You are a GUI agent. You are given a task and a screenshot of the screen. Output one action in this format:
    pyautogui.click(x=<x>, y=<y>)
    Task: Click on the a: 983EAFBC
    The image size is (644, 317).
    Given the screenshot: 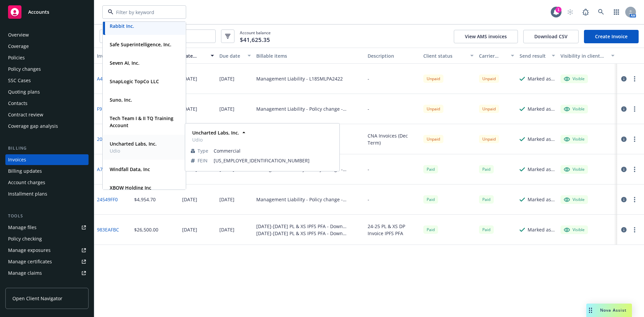 What is the action you would take?
    pyautogui.click(x=108, y=230)
    